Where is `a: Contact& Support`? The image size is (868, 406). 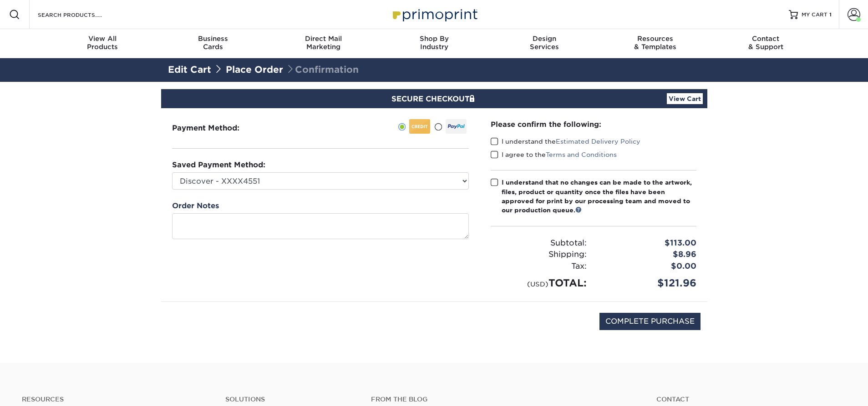 a: Contact& Support is located at coordinates (766, 44).